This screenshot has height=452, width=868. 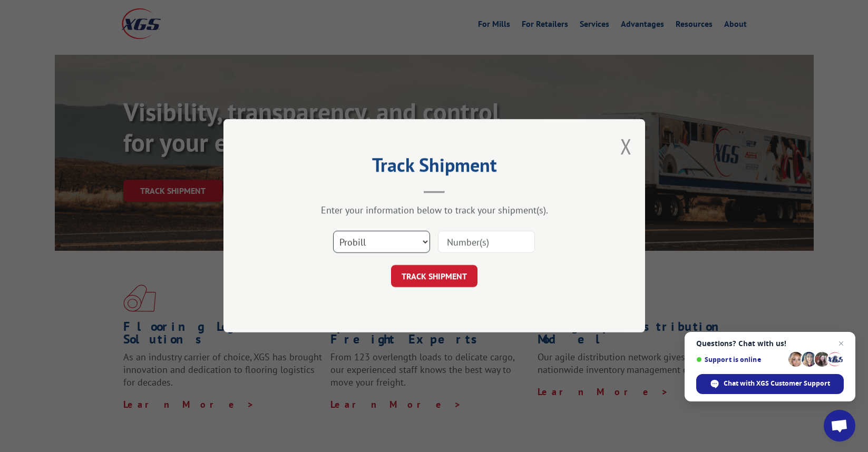 I want to click on div: Chat with XGS Customer Support, so click(x=770, y=384).